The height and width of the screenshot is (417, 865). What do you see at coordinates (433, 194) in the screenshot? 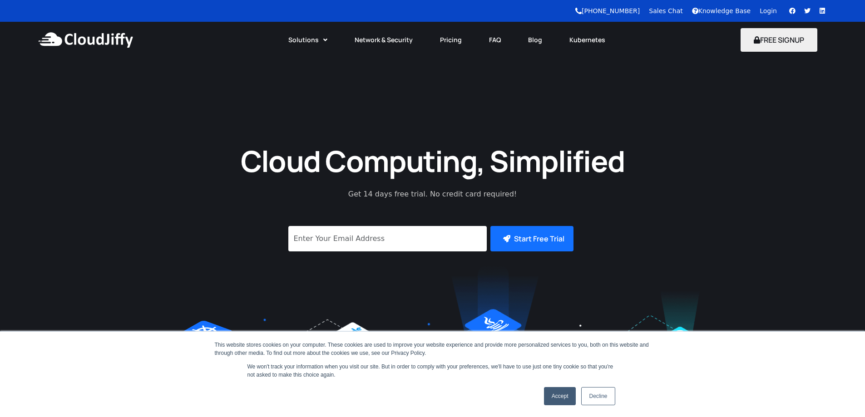
I see `p: Get 14 days free trial. No credit card required!` at bounding box center [433, 194].